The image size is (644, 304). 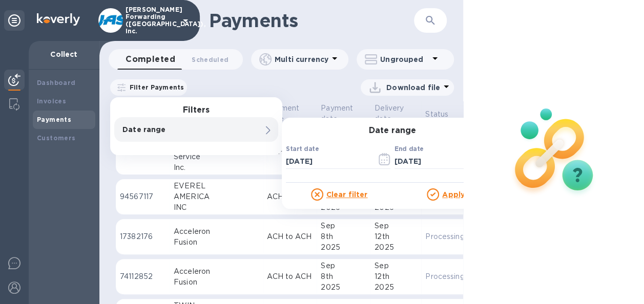 What do you see at coordinates (453, 195) in the screenshot?
I see `u: Apply` at bounding box center [453, 195].